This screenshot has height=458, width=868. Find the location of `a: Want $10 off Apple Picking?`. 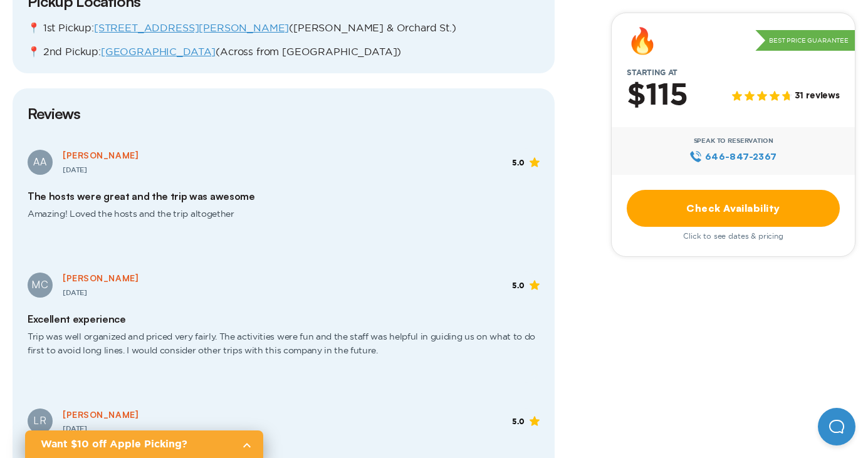

a: Want $10 off Apple Picking? is located at coordinates (144, 444).